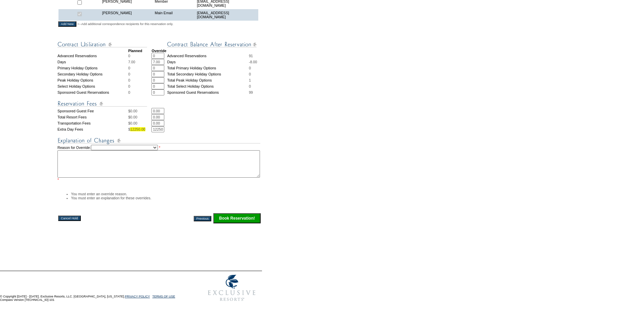 The height and width of the screenshot is (311, 644). Describe the element at coordinates (212, 44) in the screenshot. I see `img: Contract Balance After Reservation` at that location.